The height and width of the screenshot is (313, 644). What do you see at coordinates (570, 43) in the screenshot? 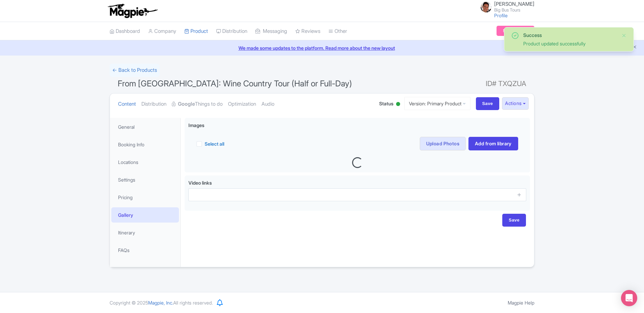
I see `div: Product updated successfully` at bounding box center [570, 43].